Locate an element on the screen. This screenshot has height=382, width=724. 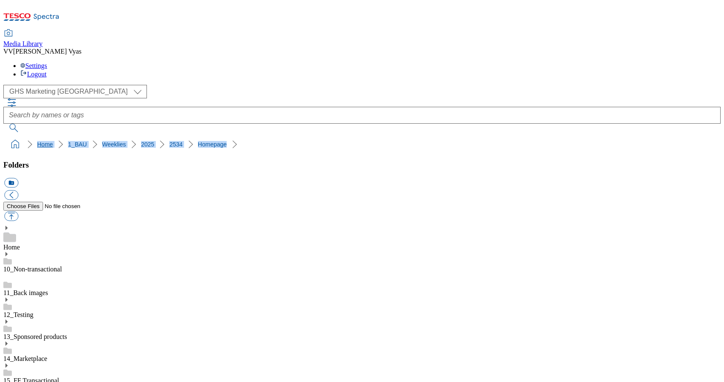
a: Homepage is located at coordinates (212, 144).